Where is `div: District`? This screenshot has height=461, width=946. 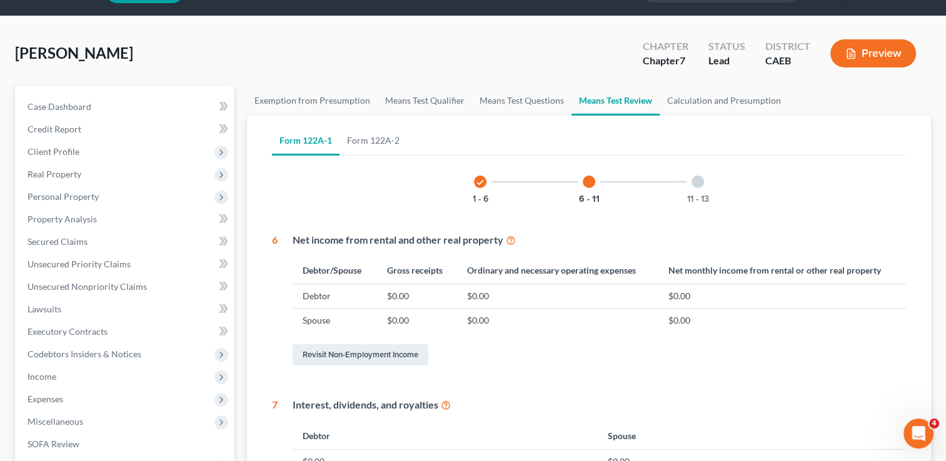 div: District is located at coordinates (787, 46).